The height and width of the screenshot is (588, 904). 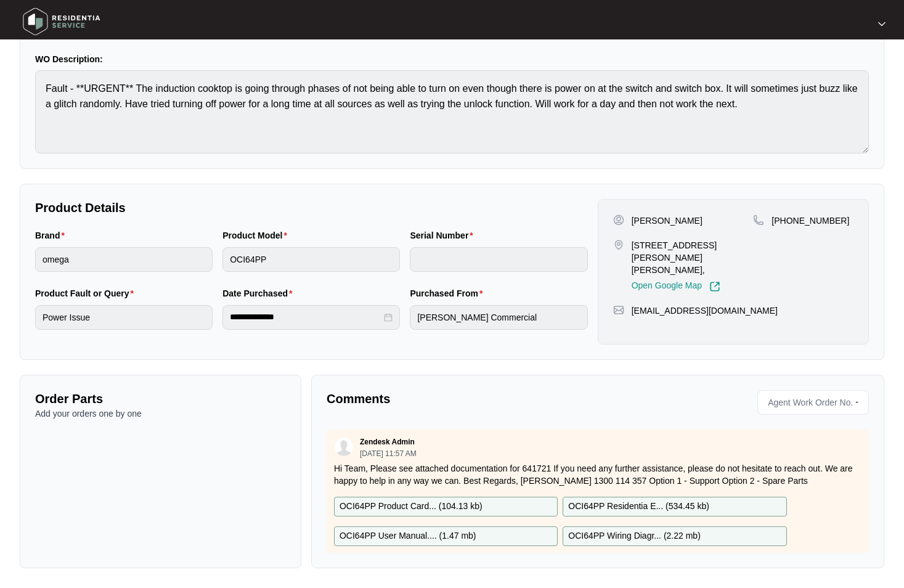 I want to click on textarea: Fault - **URGENT** The induction cooktop is going through phases of not being able to turn on eve..., so click(x=452, y=112).